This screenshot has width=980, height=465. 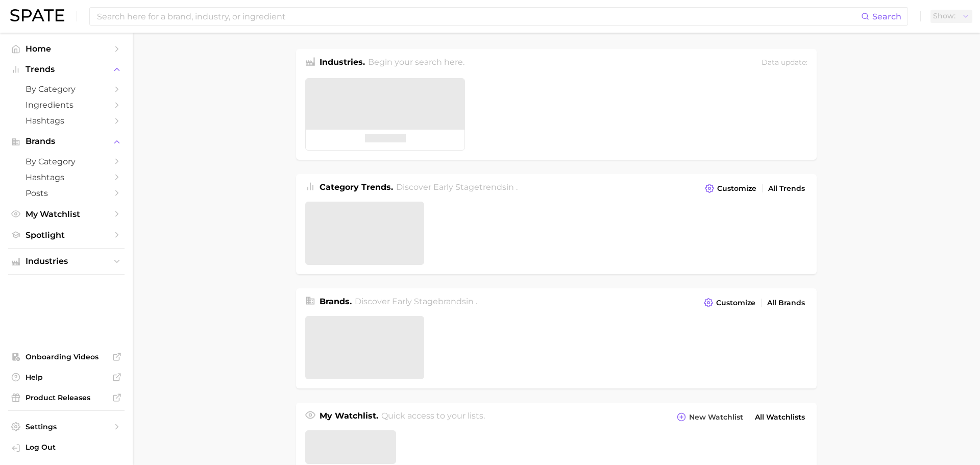 I want to click on span: Category Trends ., so click(x=356, y=187).